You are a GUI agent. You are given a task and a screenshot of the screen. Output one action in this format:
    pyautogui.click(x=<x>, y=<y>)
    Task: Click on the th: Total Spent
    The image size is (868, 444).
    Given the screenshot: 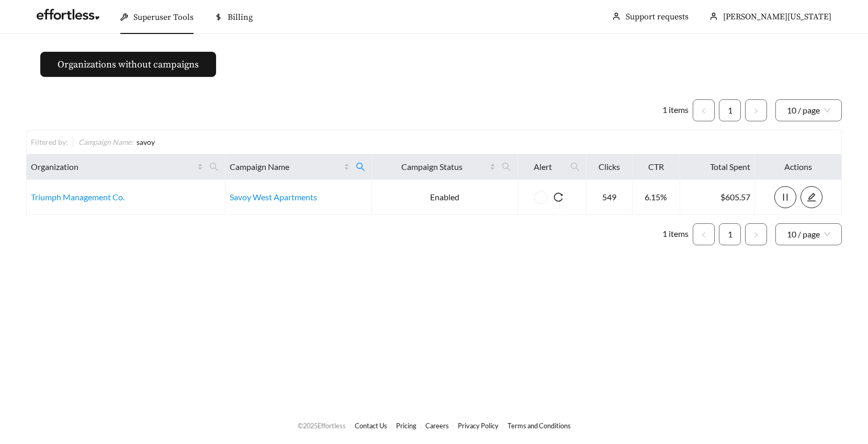 What is the action you would take?
    pyautogui.click(x=718, y=167)
    